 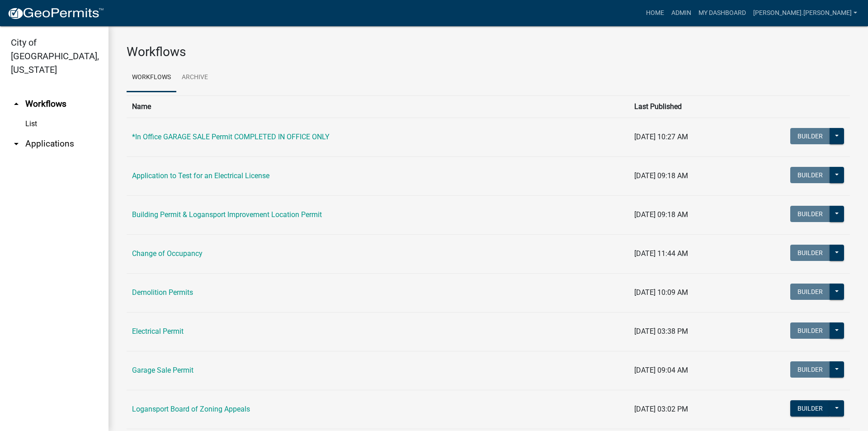 I want to click on a: Logansport Board of Zoning Appeals, so click(x=191, y=409).